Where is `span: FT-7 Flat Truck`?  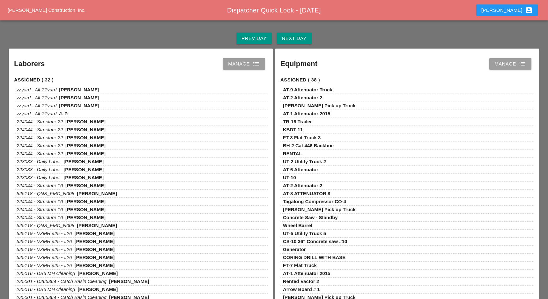 span: FT-7 Flat Truck is located at coordinates (300, 265).